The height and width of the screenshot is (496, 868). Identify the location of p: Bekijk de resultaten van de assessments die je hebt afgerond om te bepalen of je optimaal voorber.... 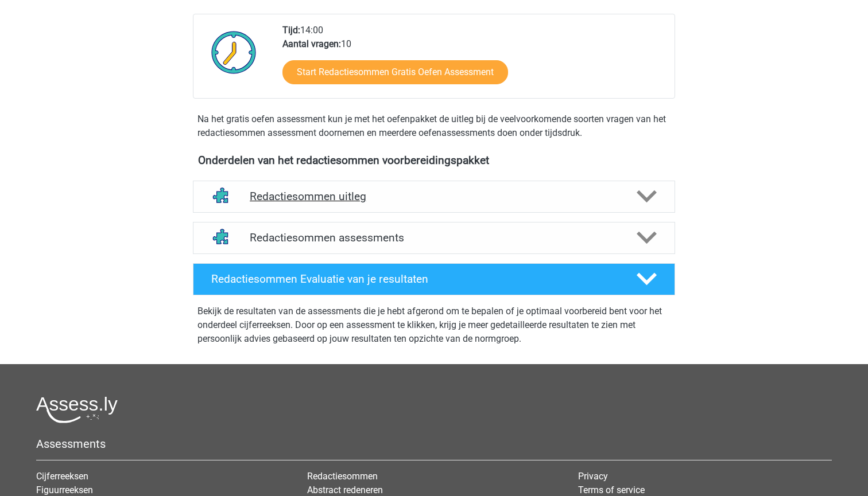
(434, 325).